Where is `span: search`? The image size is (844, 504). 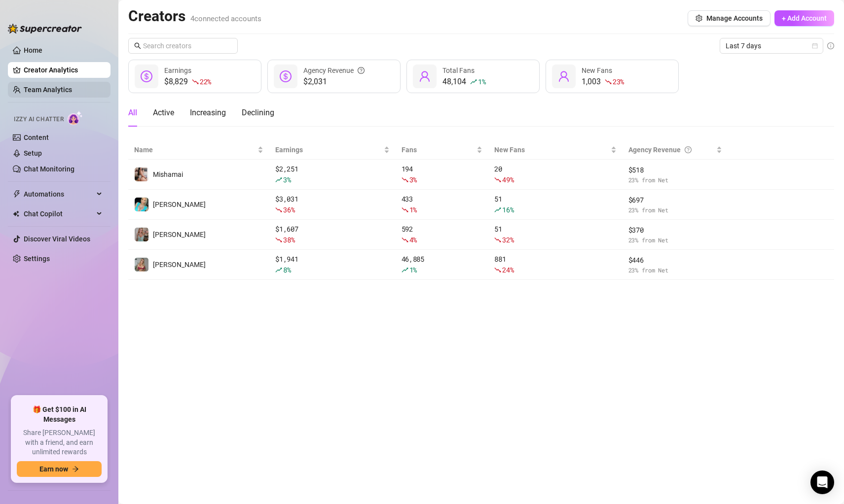
span: search is located at coordinates (138, 46).